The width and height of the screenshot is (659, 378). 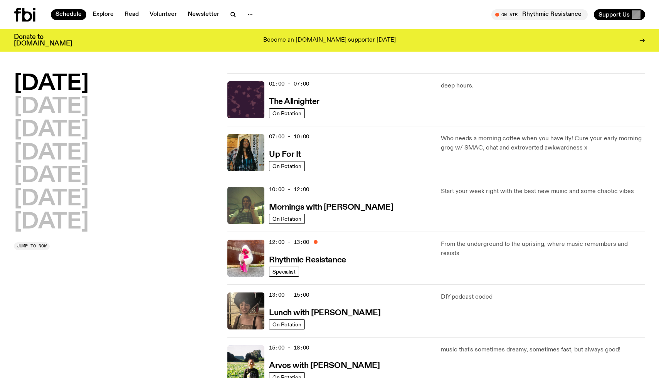 What do you see at coordinates (284, 271) in the screenshot?
I see `span: Specialist` at bounding box center [284, 271].